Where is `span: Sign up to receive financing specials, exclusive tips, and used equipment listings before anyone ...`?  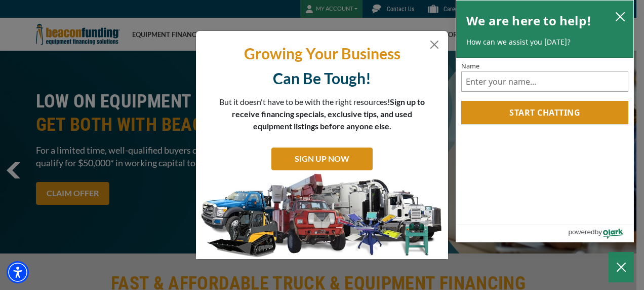 span: Sign up to receive financing specials, exclusive tips, and used equipment listings before anyone ... is located at coordinates (328, 114).